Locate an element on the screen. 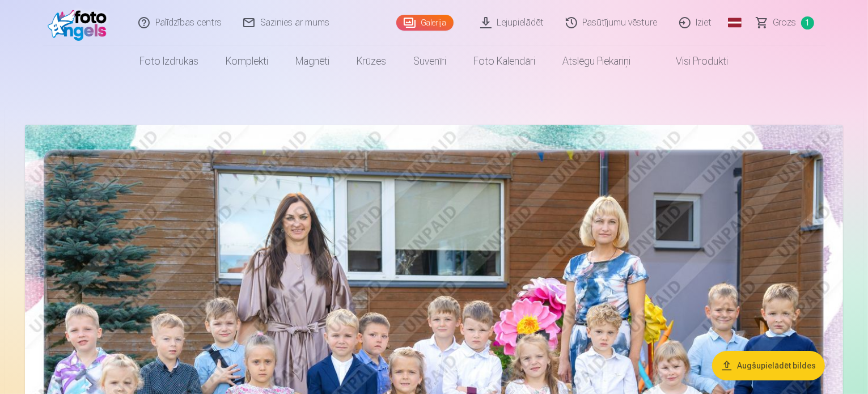  a: Krūzes is located at coordinates (372, 61).